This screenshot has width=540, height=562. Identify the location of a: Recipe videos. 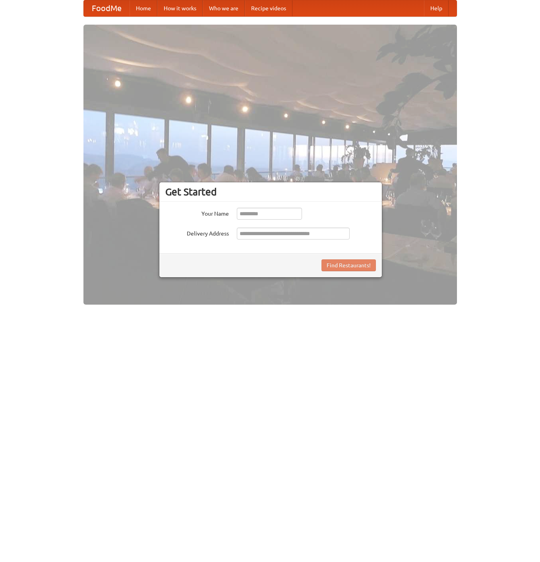
(269, 8).